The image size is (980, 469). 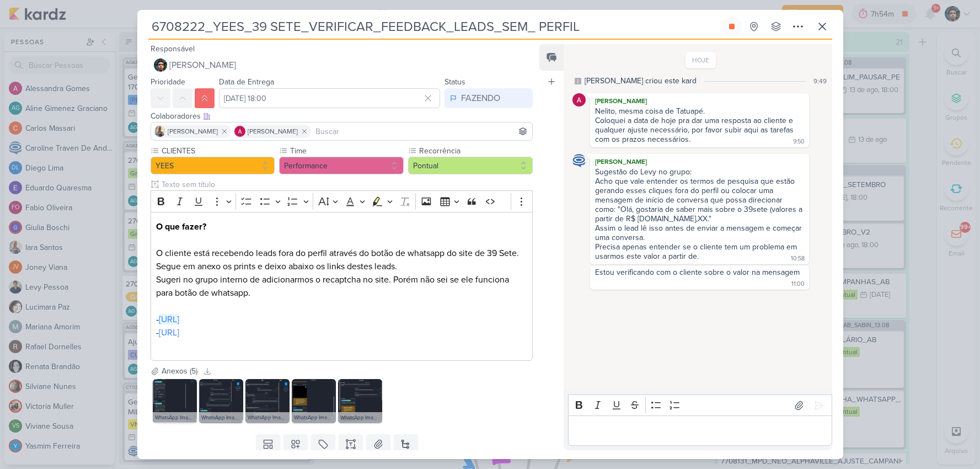 What do you see at coordinates (799, 142) in the screenshot?
I see `div: 9:50` at bounding box center [799, 142].